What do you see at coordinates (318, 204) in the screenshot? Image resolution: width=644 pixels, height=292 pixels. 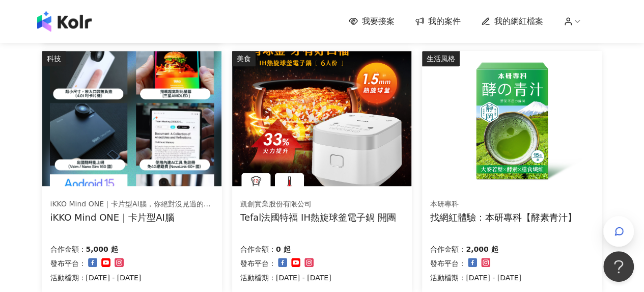 I see `div: 凱創實業股份有限公司` at bounding box center [318, 204].